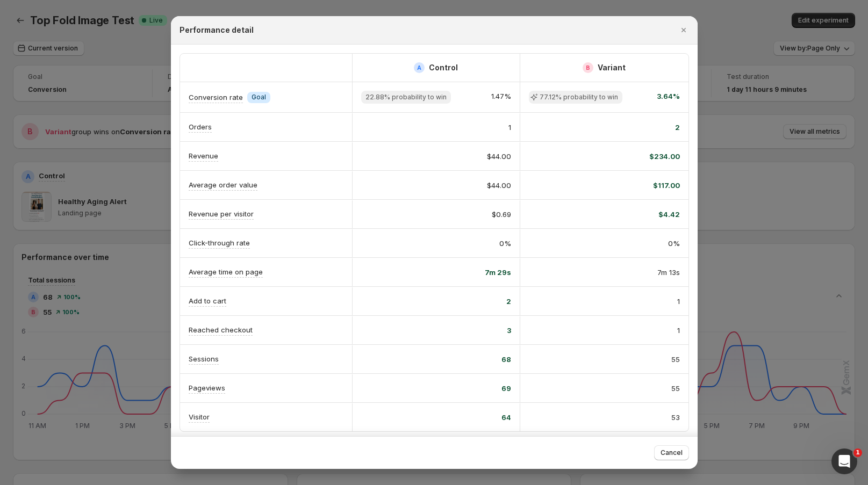 The height and width of the screenshot is (485, 868). I want to click on span: 3.64%, so click(668, 98).